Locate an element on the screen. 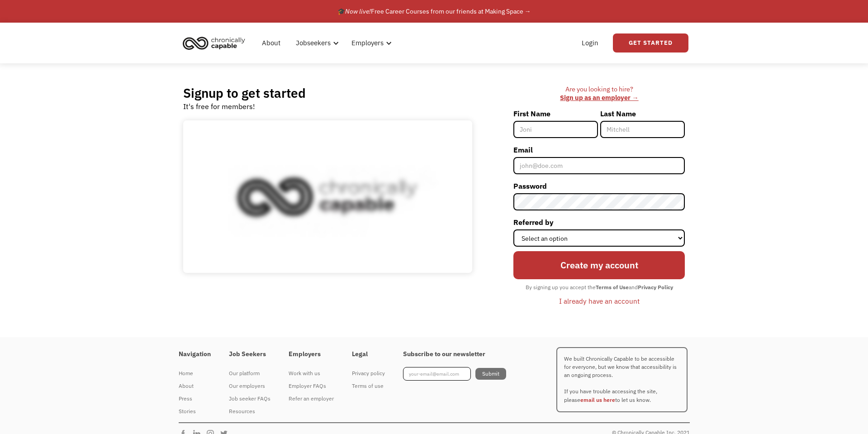 Image resolution: width=868 pixels, height=434 pixels. div: By signing up you accept the and is located at coordinates (599, 288).